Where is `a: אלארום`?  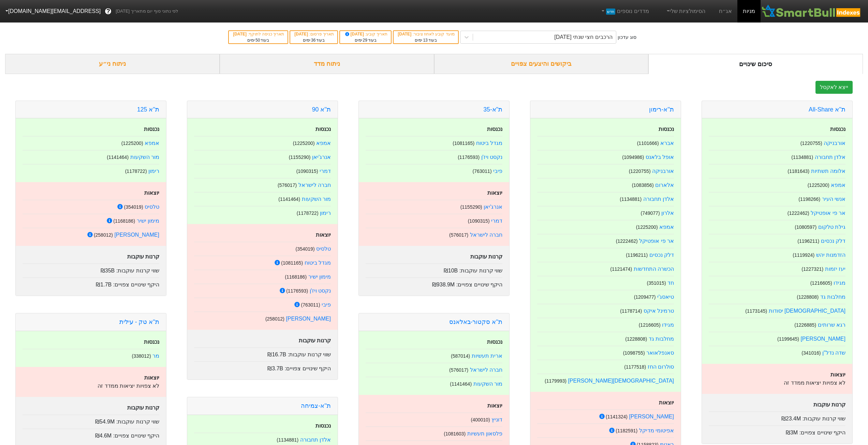
a: אלארום is located at coordinates (664, 185).